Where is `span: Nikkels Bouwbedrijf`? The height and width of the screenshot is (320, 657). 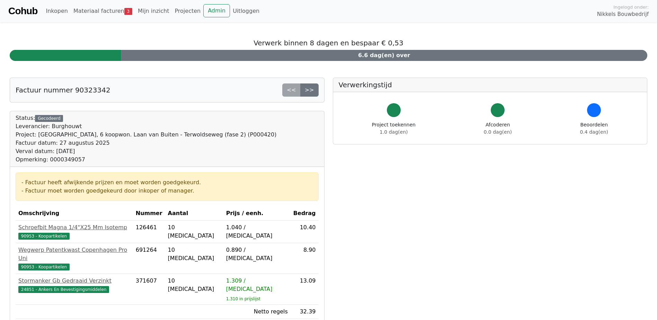
span: Nikkels Bouwbedrijf is located at coordinates (623, 14).